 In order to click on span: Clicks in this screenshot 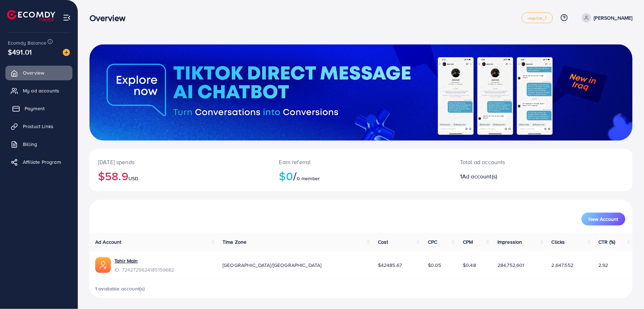, I will do `click(559, 242)`.